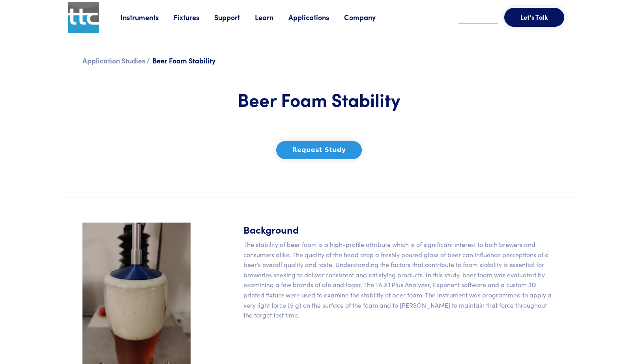 The image size is (638, 364). Describe the element at coordinates (400, 280) in the screenshot. I see `p: The stability of beer foam is a high-profile attribute which is of significant interest to both b...` at that location.